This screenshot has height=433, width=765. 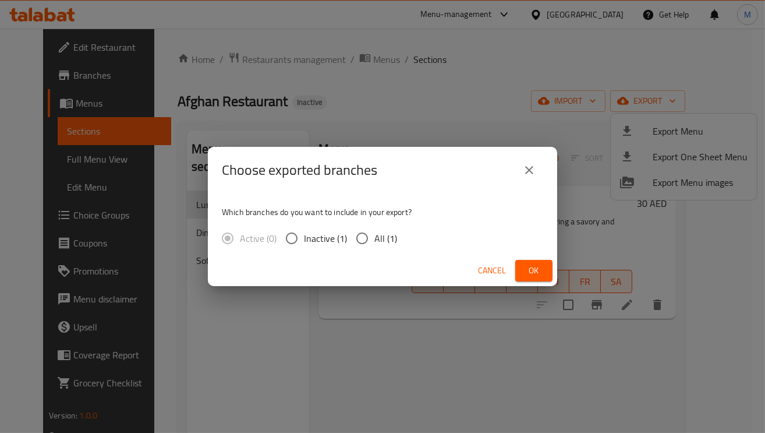 I want to click on span: Ok, so click(x=534, y=270).